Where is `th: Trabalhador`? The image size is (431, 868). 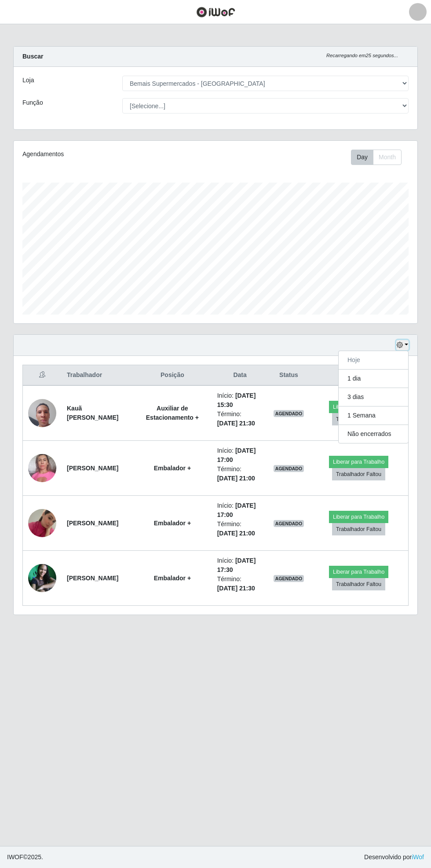
th: Trabalhador is located at coordinates (98, 375).